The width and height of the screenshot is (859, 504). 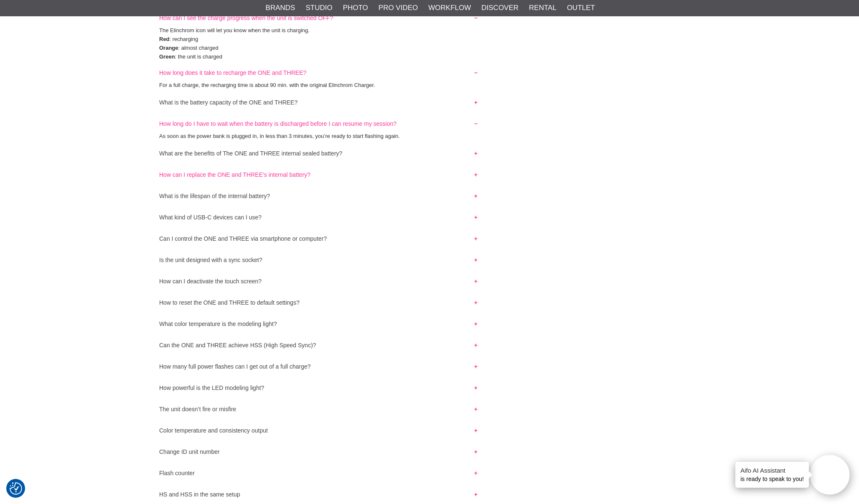 I want to click on button: How long do I have to wait when the battery is discharged before I can resume my session?, so click(x=318, y=121).